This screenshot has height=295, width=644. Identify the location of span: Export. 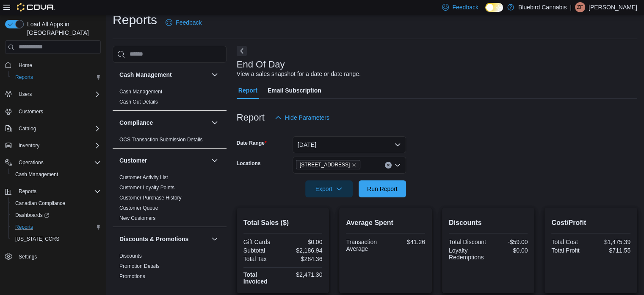
(329, 189).